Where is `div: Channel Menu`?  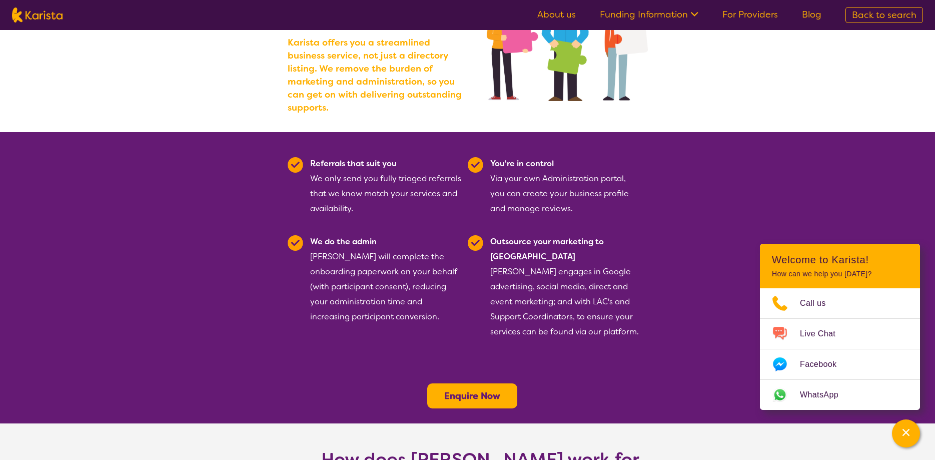 div: Channel Menu is located at coordinates (840, 327).